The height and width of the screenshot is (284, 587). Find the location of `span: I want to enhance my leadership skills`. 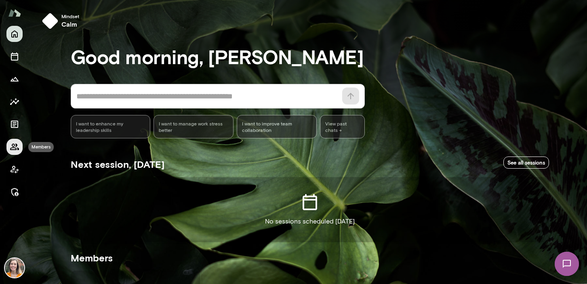

span: I want to enhance my leadership skills is located at coordinates (111, 127).